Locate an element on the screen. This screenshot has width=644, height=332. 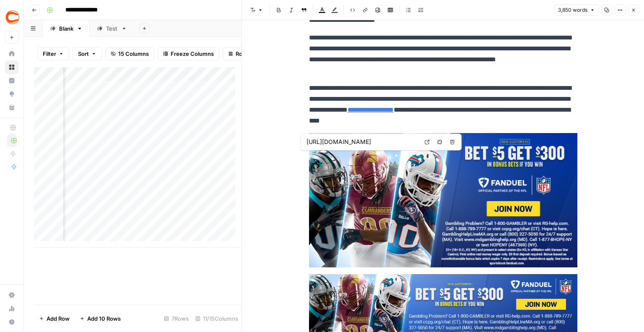
a: Usage is located at coordinates (11, 308).